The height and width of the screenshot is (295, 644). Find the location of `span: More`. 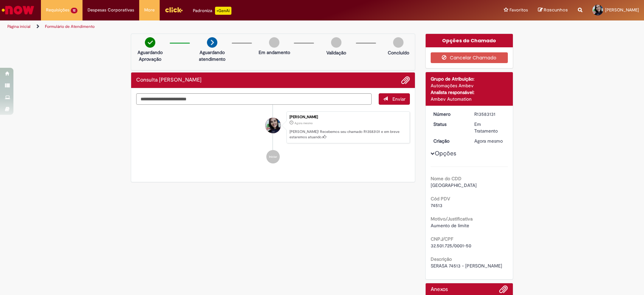

span: More is located at coordinates (149, 10).